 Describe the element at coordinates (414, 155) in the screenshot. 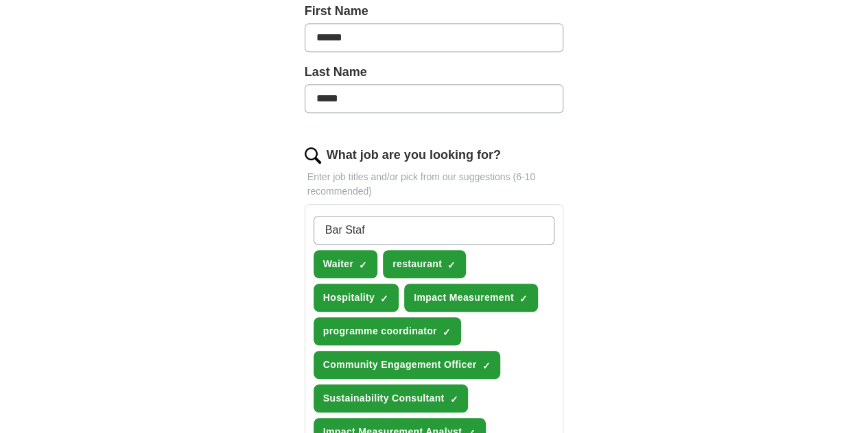

I see `label: What job are you looking for?` at that location.